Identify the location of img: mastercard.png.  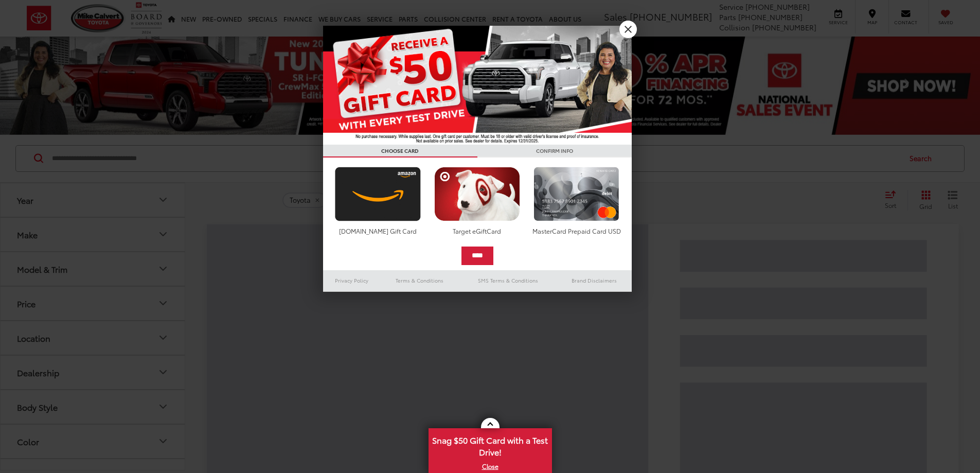
(576, 194).